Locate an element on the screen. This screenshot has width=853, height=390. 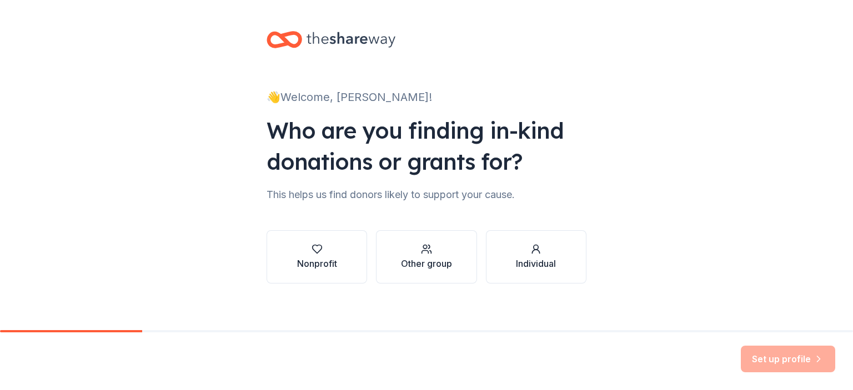
button: Individual is located at coordinates (536, 257).